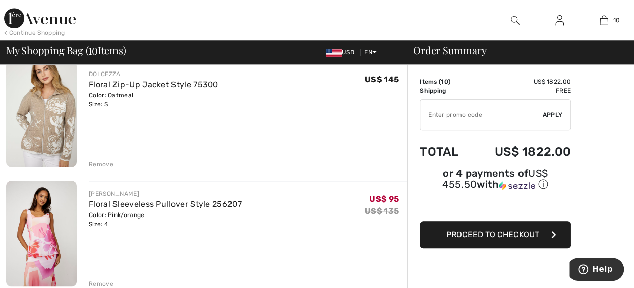  What do you see at coordinates (153, 84) in the screenshot?
I see `a: Floral Zip-Up Jacket Style 75300` at bounding box center [153, 84].